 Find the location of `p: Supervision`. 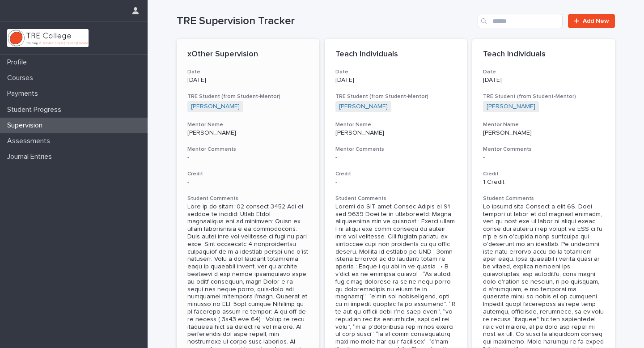

p: Supervision is located at coordinates (26, 126).